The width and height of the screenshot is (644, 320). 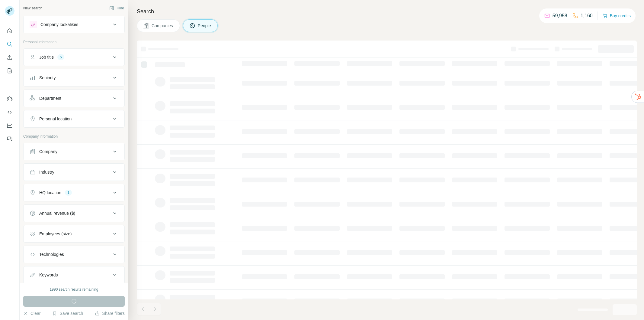 What do you see at coordinates (74, 213) in the screenshot?
I see `button: Annual revenue ($)` at bounding box center [74, 213].